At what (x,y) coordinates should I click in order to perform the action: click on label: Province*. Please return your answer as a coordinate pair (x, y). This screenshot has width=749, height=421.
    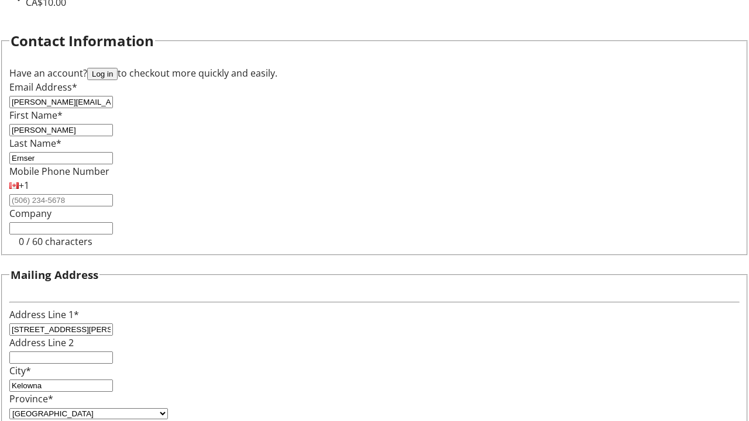
    Looking at the image, I should click on (31, 399).